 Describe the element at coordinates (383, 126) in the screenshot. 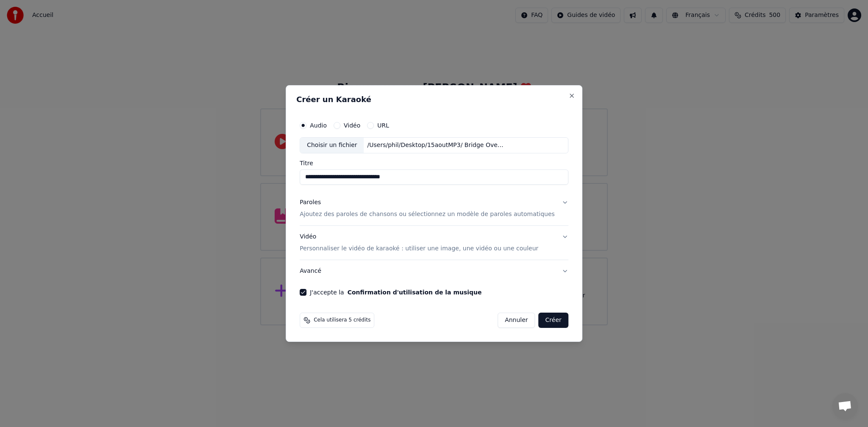

I see `label: URL` at that location.